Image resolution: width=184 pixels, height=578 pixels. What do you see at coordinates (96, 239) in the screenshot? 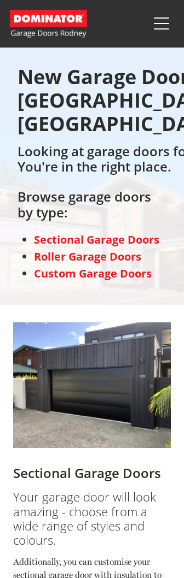
I see `a: Sectional Garage Doors` at bounding box center [96, 239].